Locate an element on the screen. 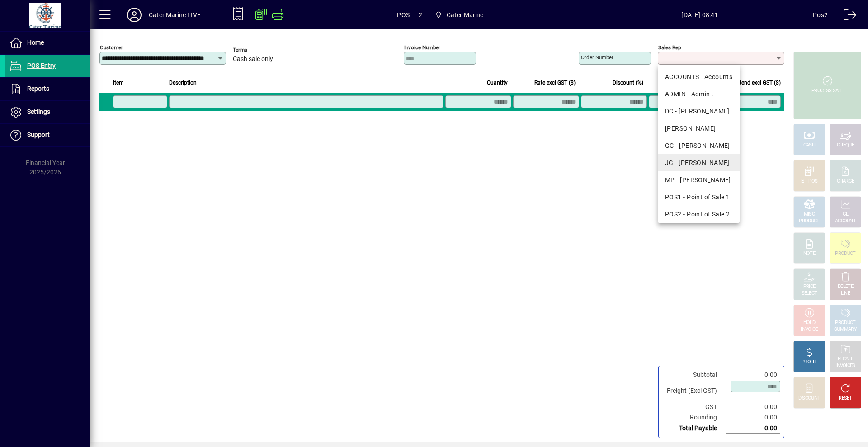  div: NOTE is located at coordinates (809, 253).